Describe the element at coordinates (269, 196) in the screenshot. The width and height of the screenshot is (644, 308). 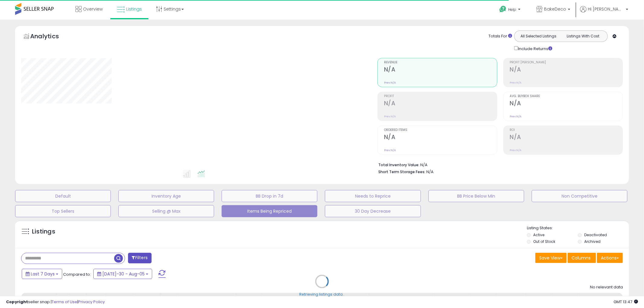
I see `button: BB Drop in 7d` at that location.